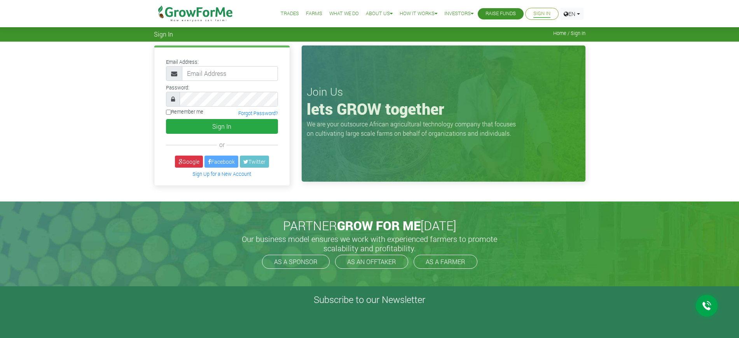  Describe the element at coordinates (168, 112) in the screenshot. I see `input: Remember me` at that location.